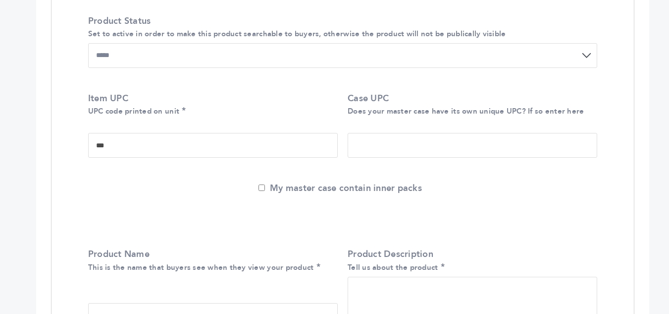 The width and height of the screenshot is (669, 314). What do you see at coordinates (262, 187) in the screenshot?
I see `input: My master case contain inner packs` at bounding box center [262, 187].